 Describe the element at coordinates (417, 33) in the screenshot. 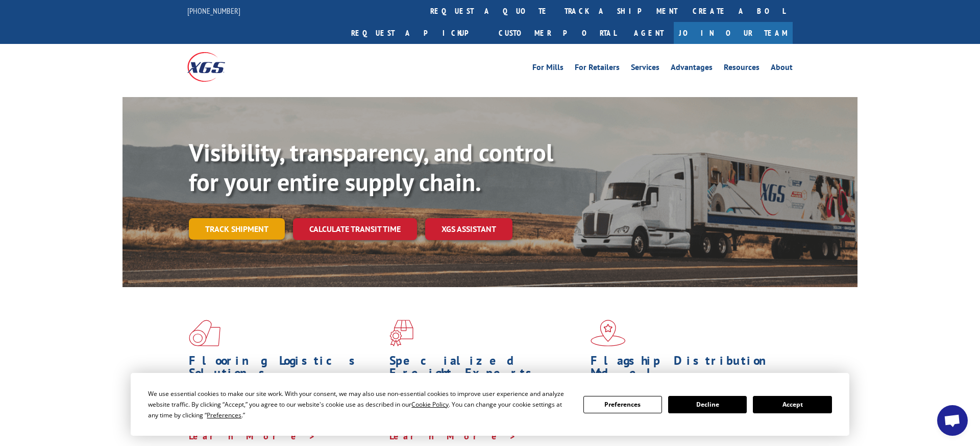

I see `a: Request a pickup` at that location.